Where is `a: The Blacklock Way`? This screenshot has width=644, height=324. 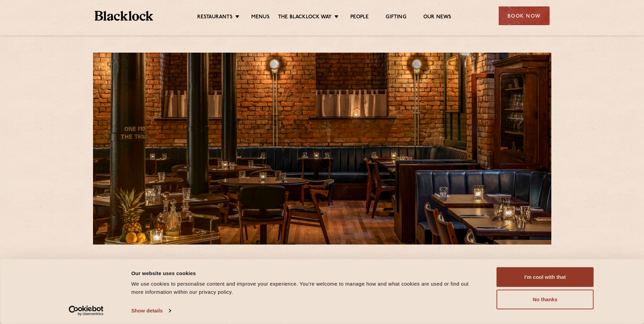 a: The Blacklock Way is located at coordinates (305, 17).